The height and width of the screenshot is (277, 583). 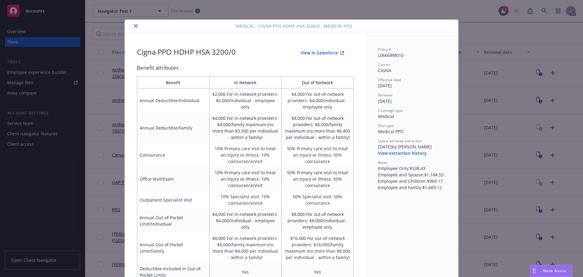 What do you see at coordinates (412, 70) in the screenshot?
I see `div: CIGNA` at bounding box center [412, 70].